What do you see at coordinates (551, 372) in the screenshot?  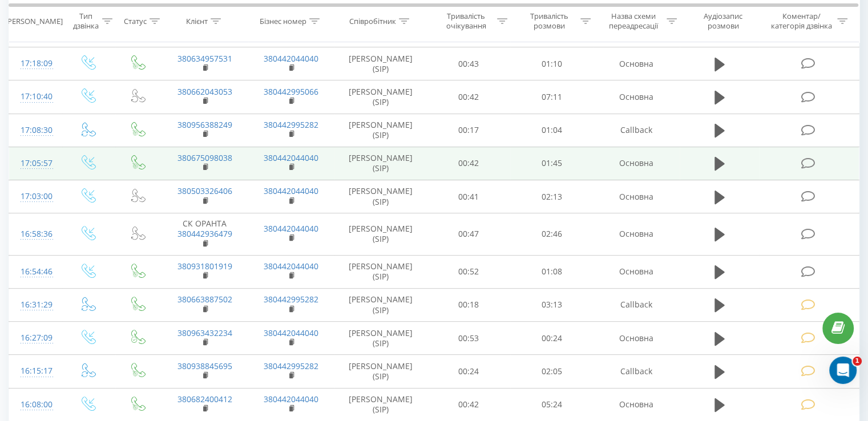 I see `td: 02:05` at bounding box center [551, 372].